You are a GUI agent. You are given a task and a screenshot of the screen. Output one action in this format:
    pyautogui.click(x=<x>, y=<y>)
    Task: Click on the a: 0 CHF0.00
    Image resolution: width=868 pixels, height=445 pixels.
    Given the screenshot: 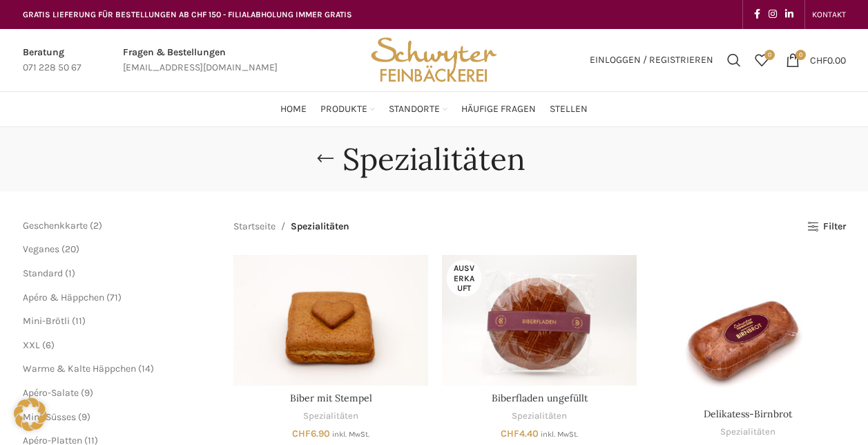 What is the action you would take?
    pyautogui.click(x=815, y=60)
    